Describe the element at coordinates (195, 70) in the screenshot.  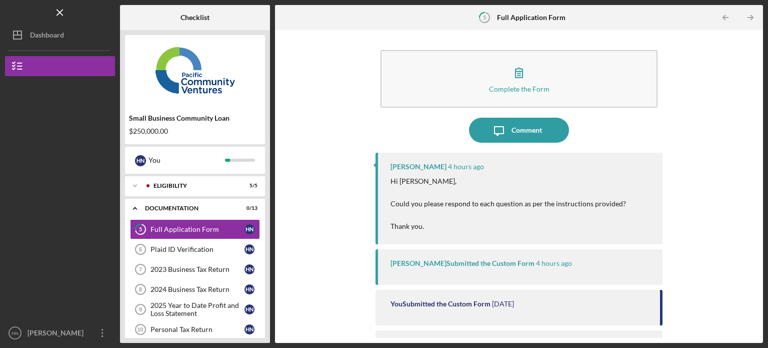
I see `img: Product logo` at that location.